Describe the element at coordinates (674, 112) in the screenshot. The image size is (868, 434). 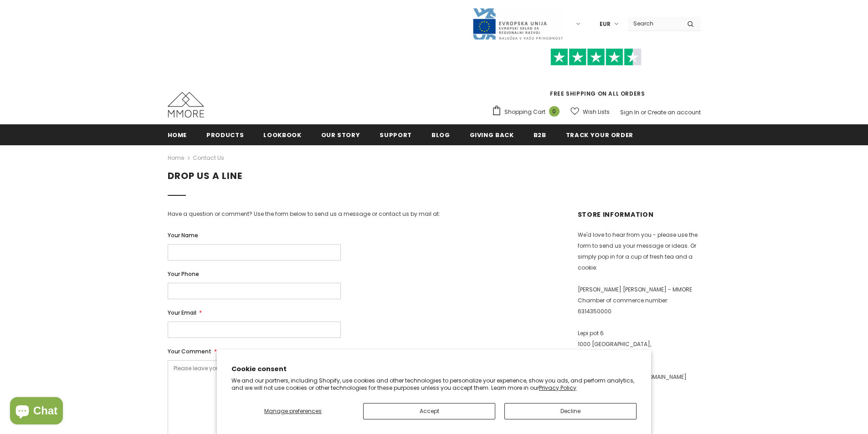
I see `a: Create an account` at that location.